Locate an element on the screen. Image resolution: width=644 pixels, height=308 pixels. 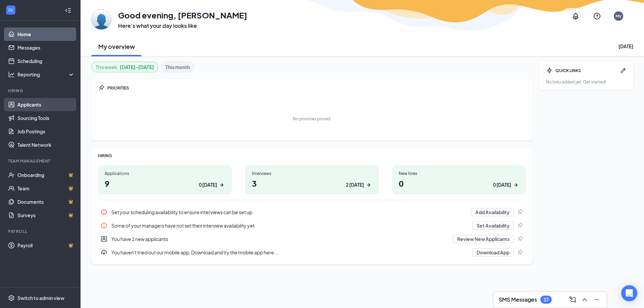
h3: SMS Messages is located at coordinates (518, 300).